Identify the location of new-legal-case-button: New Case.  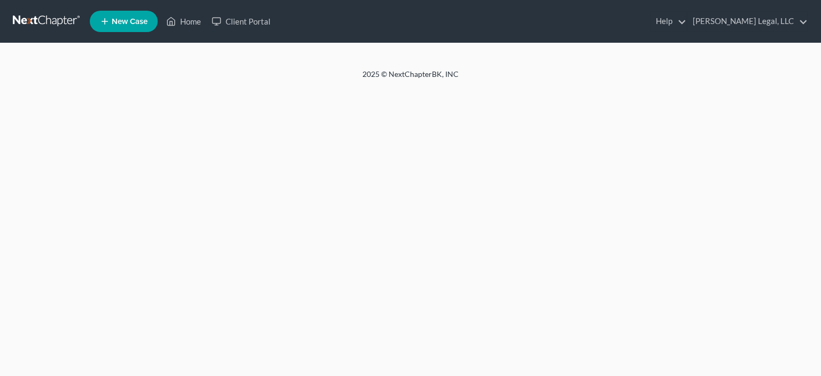
(123, 21).